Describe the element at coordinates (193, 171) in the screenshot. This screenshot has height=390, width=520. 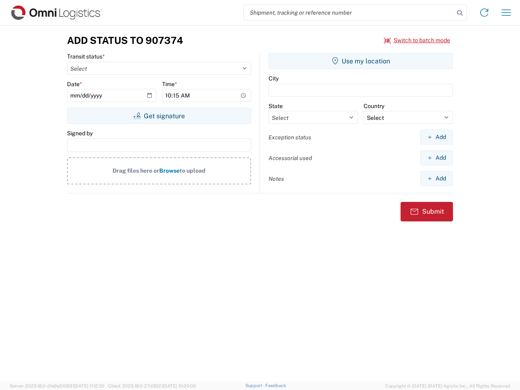
I see `span: to upload` at that location.